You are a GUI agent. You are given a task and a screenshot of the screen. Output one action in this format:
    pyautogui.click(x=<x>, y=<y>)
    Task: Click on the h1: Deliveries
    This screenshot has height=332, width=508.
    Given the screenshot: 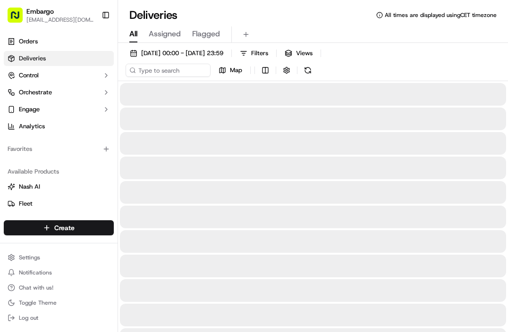 What is the action you would take?
    pyautogui.click(x=153, y=15)
    